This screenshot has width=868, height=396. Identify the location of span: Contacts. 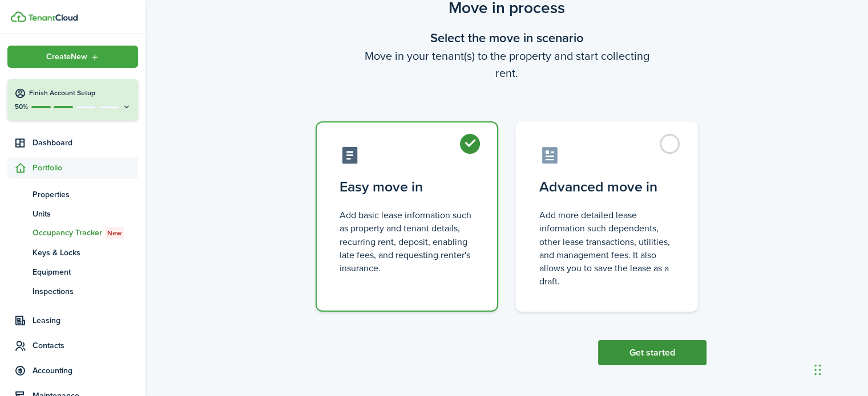
(85, 345).